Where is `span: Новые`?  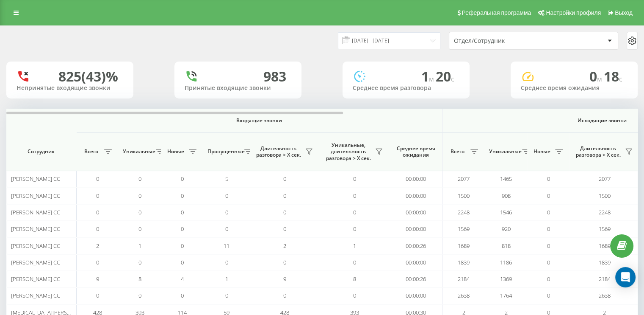
span: Новые is located at coordinates (175, 152).